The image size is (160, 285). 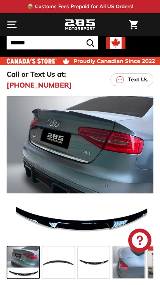 I want to click on p: Text Us, so click(x=138, y=79).